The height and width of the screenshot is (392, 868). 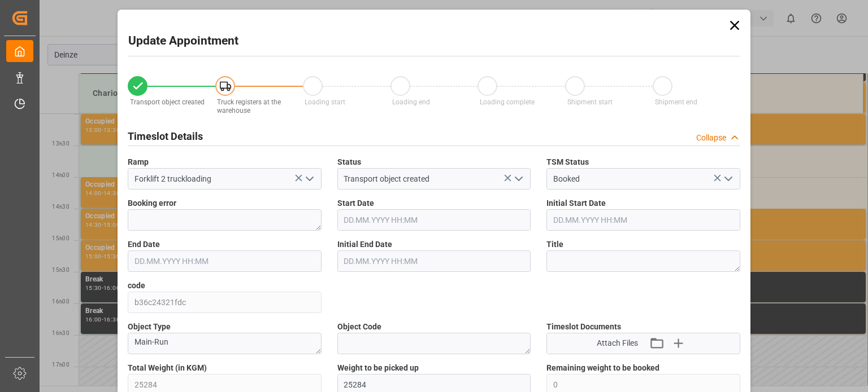 I want to click on h2: Update Appointment, so click(x=184, y=42).